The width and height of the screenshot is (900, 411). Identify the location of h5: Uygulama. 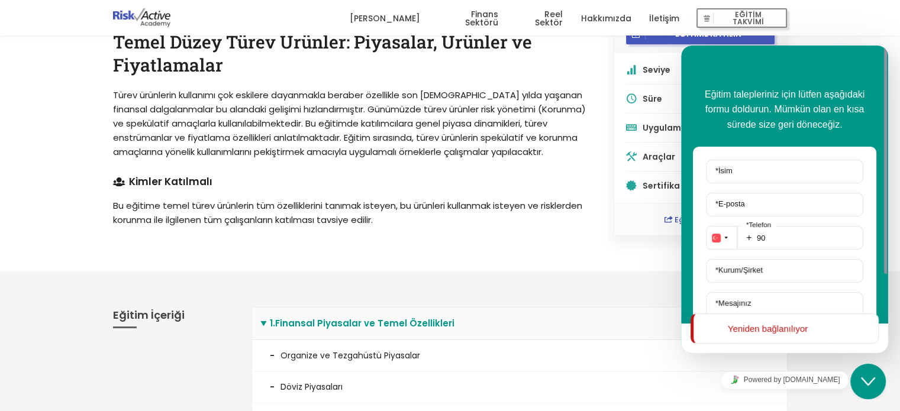
(697, 128).